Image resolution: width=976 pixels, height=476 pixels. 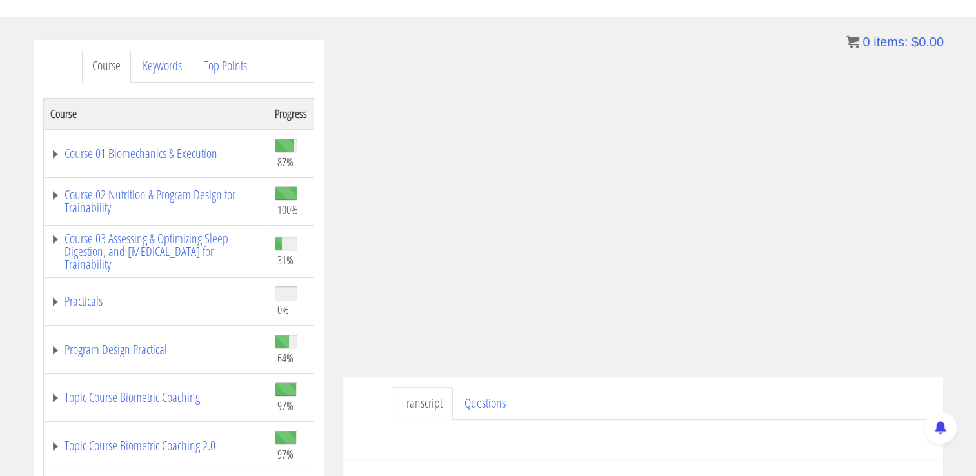 What do you see at coordinates (156, 201) in the screenshot?
I see `a: Course 02 Nutrition & Program Design for Trainability` at bounding box center [156, 201].